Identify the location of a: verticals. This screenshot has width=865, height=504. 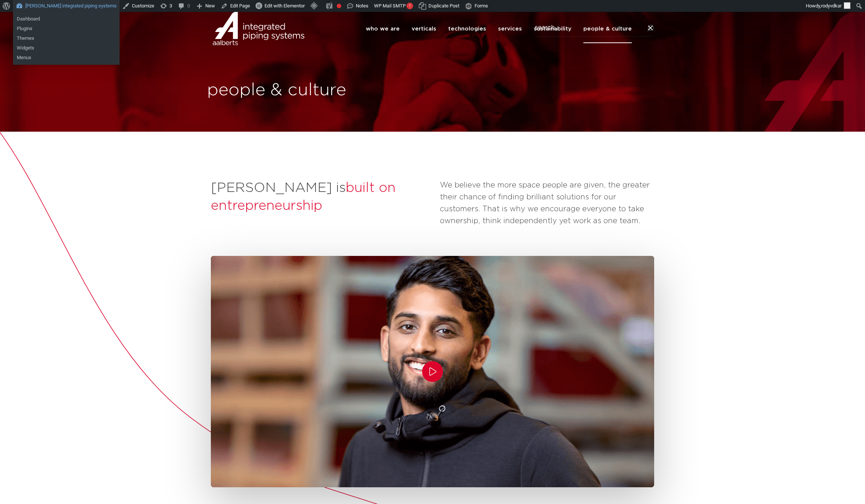
(424, 28).